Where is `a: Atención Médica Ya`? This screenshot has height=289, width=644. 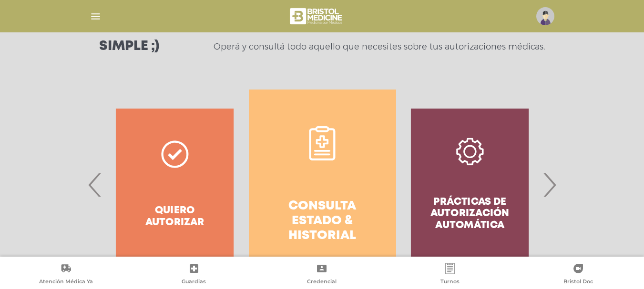
a: Atención Médica Ya is located at coordinates (66, 275).